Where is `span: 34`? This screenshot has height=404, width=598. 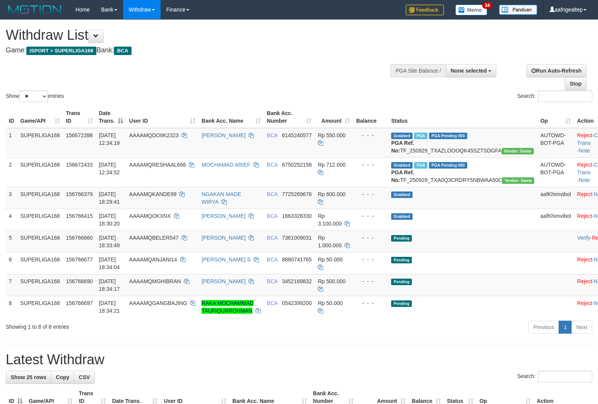
span: 34 is located at coordinates (487, 5).